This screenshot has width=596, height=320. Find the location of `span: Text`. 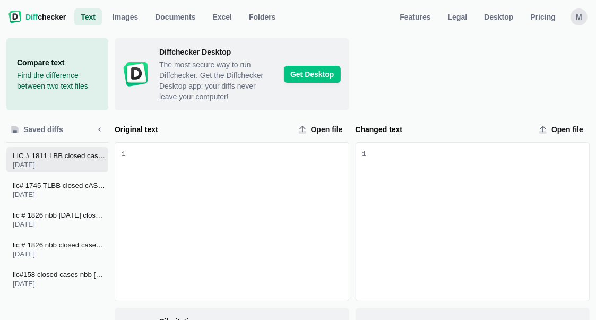

span: Text is located at coordinates (88, 17).